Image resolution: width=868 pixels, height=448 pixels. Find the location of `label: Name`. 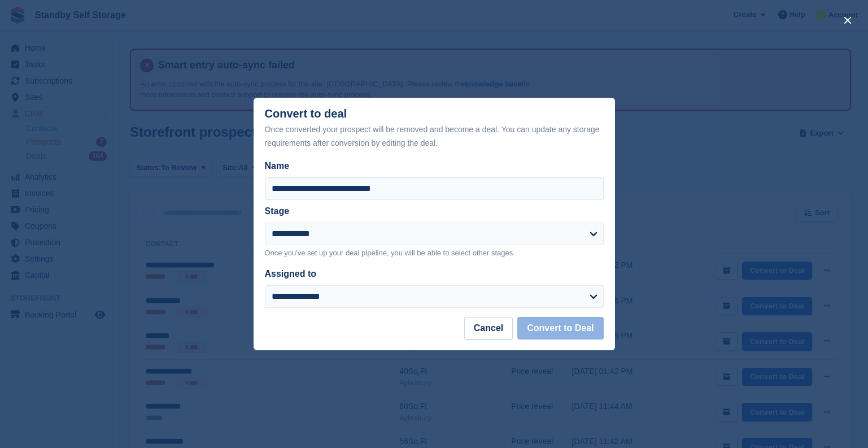

label: Name is located at coordinates (435, 166).